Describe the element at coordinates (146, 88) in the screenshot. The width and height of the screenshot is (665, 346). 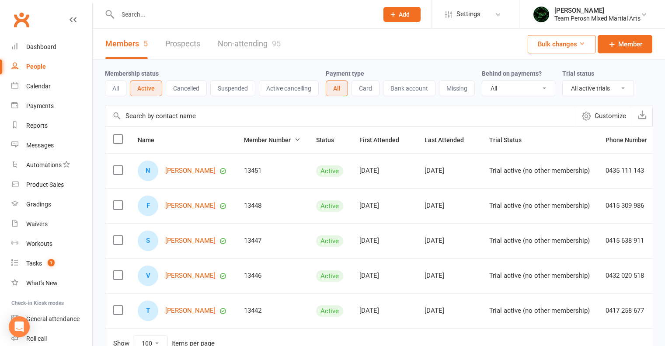
I see `button: Active` at that location.